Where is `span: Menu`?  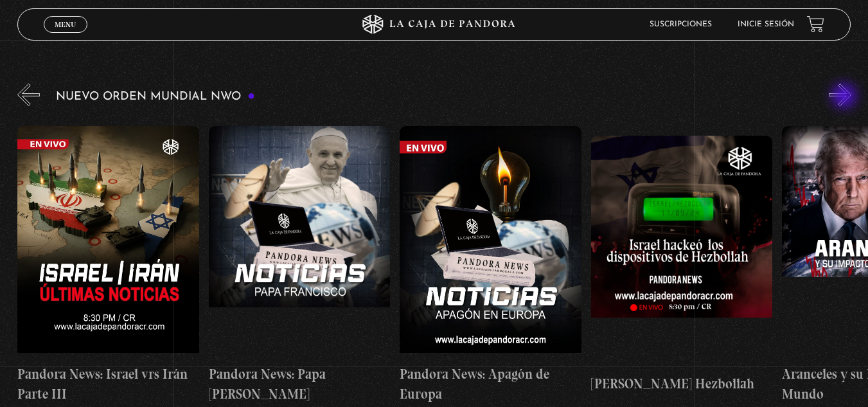 span: Menu is located at coordinates (65, 24).